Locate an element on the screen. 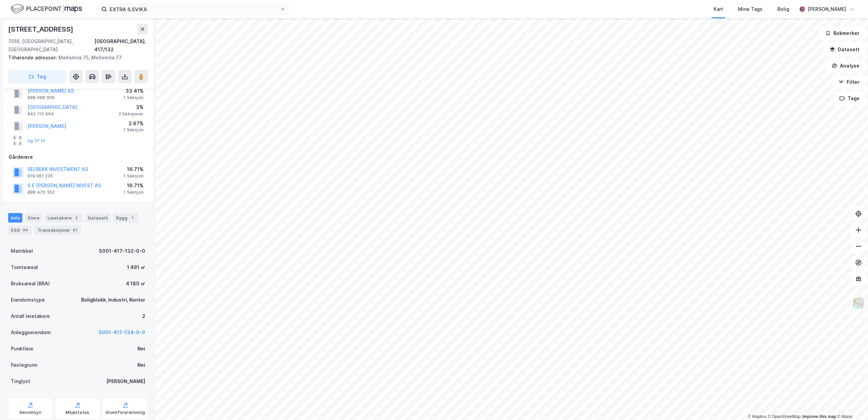 This screenshot has height=420, width=868. div: Anleggseiendom is located at coordinates (31, 333).